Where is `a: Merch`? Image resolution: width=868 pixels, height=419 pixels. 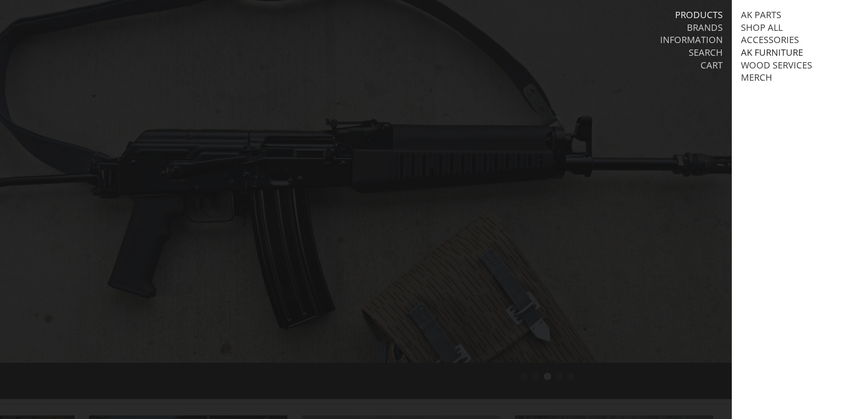
a: Merch is located at coordinates (757, 77).